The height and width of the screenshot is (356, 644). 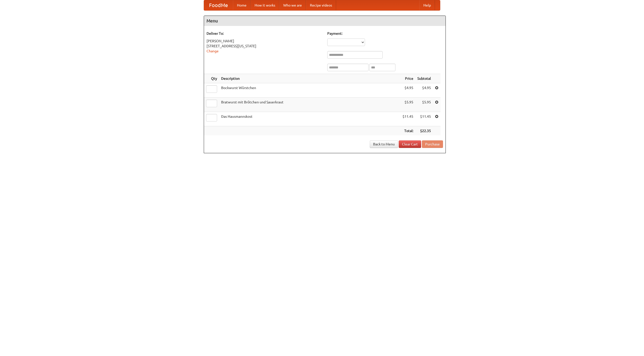 I want to click on th: Description, so click(x=309, y=79).